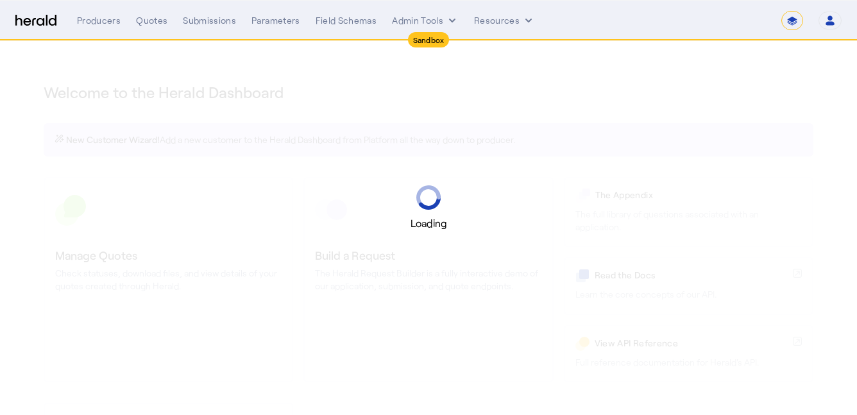 Image resolution: width=857 pixels, height=415 pixels. What do you see at coordinates (151, 21) in the screenshot?
I see `div: Quotes` at bounding box center [151, 21].